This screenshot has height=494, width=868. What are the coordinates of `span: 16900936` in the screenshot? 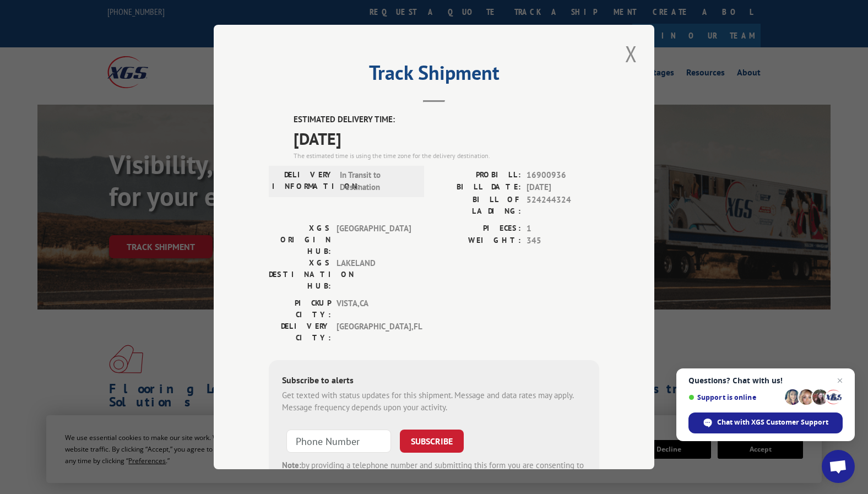 It's located at (563, 175).